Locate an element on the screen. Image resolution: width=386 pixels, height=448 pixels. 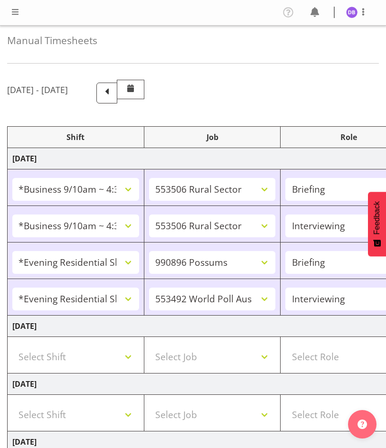
img: help-xxl-2.png is located at coordinates (362, 424).